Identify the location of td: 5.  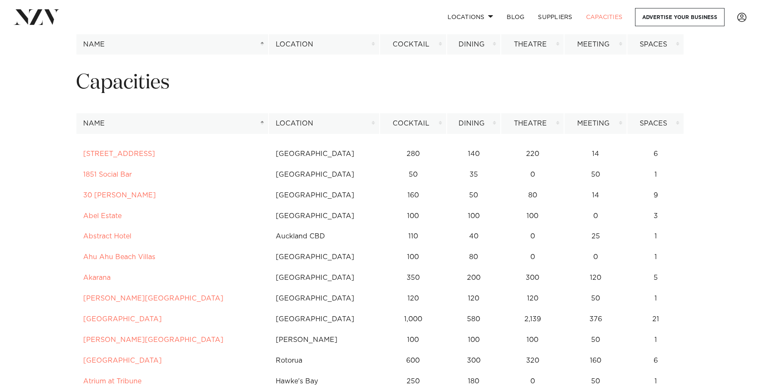
(656, 278).